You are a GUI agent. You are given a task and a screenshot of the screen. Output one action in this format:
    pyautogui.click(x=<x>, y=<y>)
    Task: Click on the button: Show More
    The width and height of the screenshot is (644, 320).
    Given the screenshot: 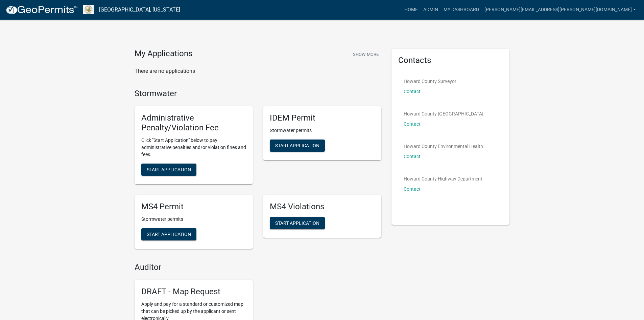 What is the action you would take?
    pyautogui.click(x=366, y=54)
    